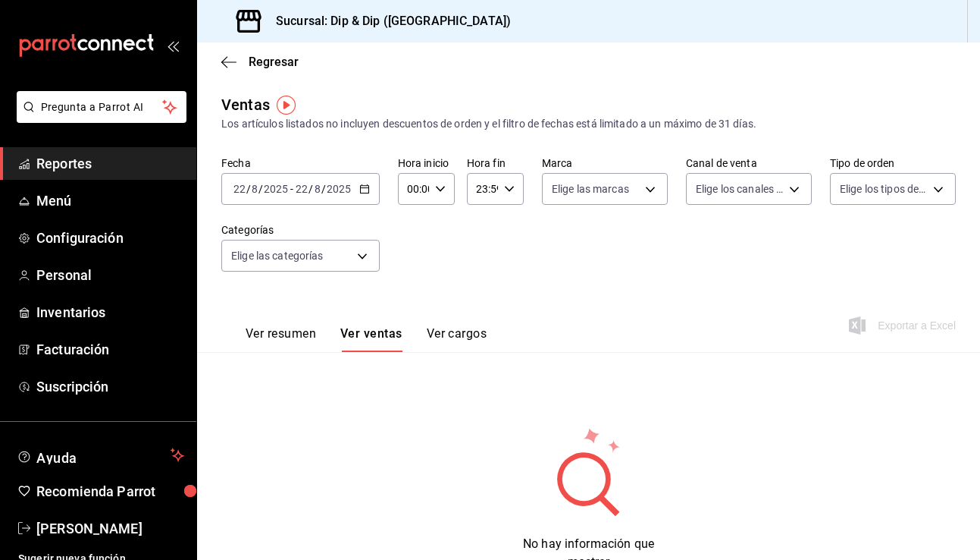  I want to click on span: Regresar, so click(273, 62).